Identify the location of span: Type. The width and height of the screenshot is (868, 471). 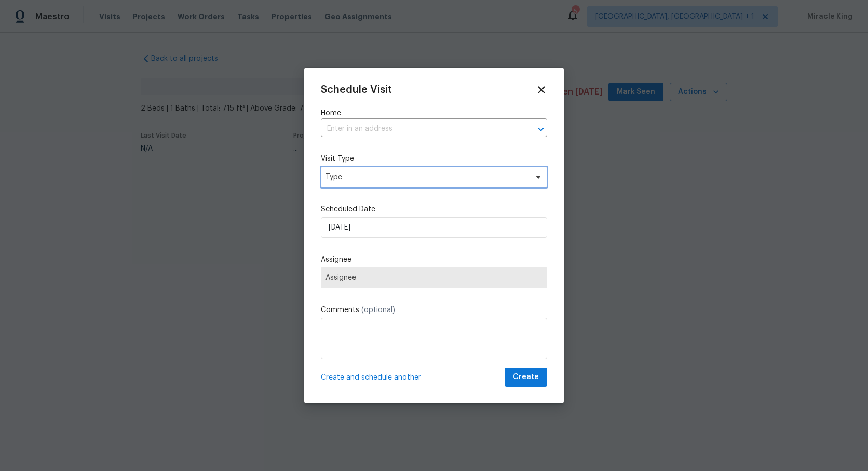
(426, 177).